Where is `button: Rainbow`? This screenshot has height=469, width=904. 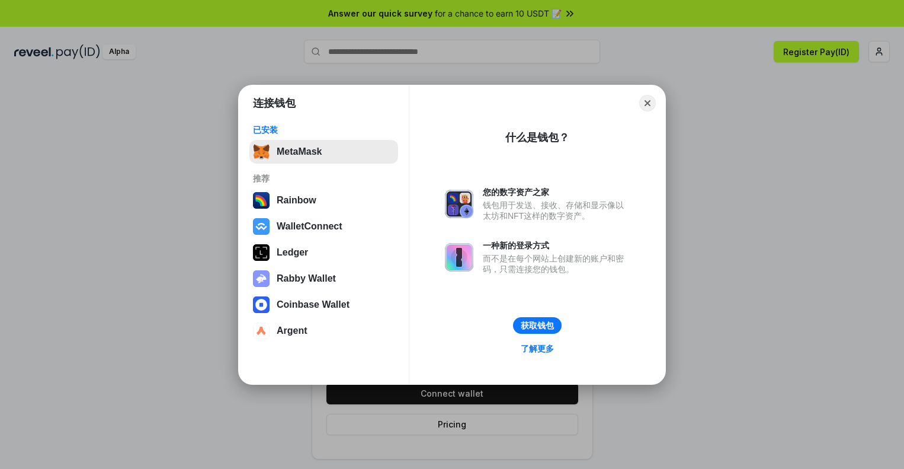
button: Rainbow is located at coordinates (323, 200).